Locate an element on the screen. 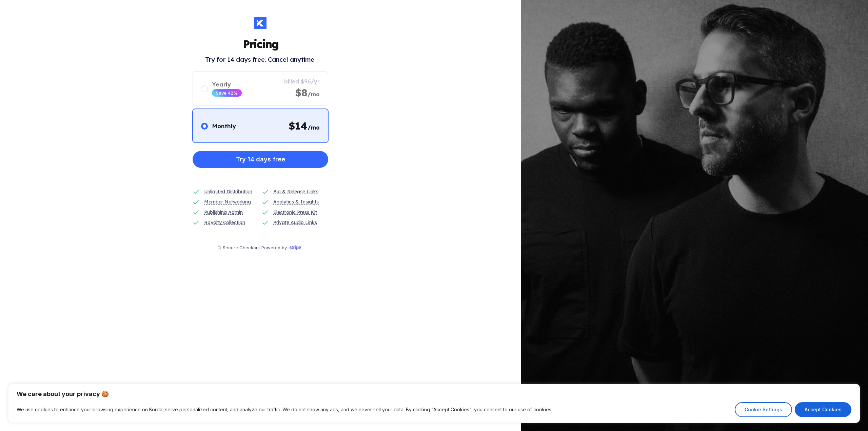 This screenshot has width=868, height=431. div: Royalty Collection is located at coordinates (224, 223).